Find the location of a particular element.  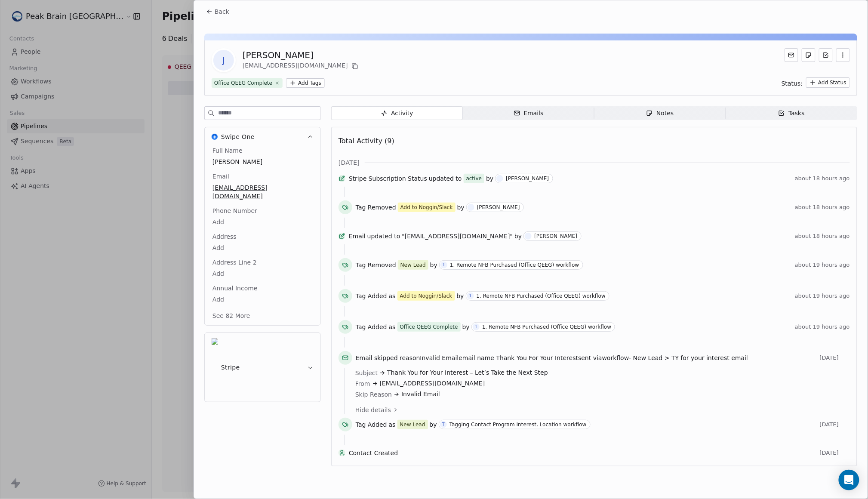

span: Total Activity (9) is located at coordinates (366, 141).